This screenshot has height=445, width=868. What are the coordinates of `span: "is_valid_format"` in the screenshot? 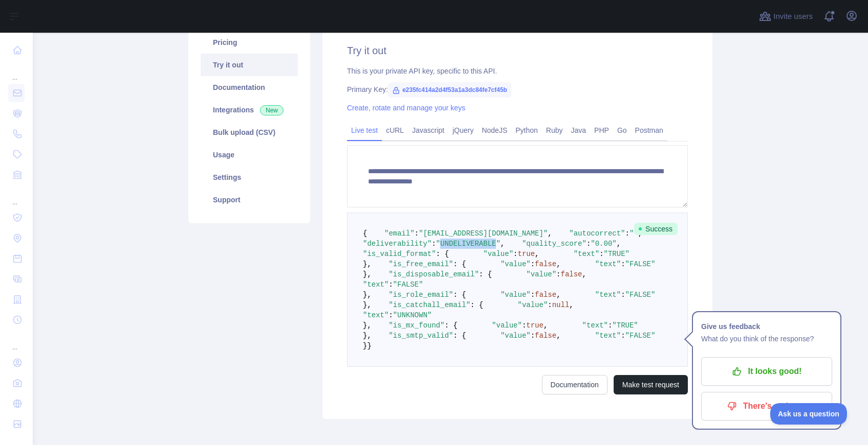 It's located at (399, 254).